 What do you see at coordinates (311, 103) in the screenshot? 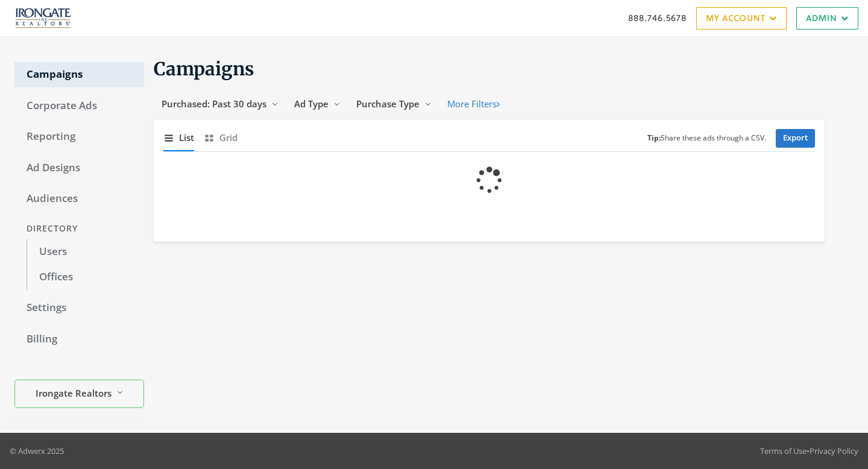
I see `span: Ad Type` at bounding box center [311, 103].